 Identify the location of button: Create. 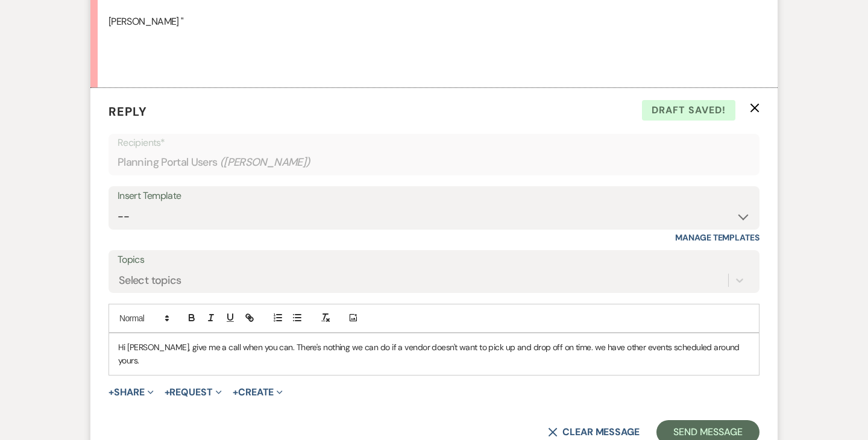
(257, 392).